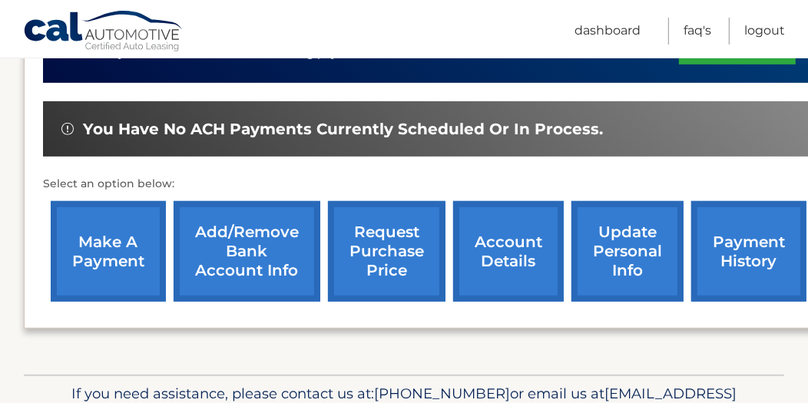  What do you see at coordinates (68, 129) in the screenshot?
I see `img: alert-white.svg` at bounding box center [68, 129].